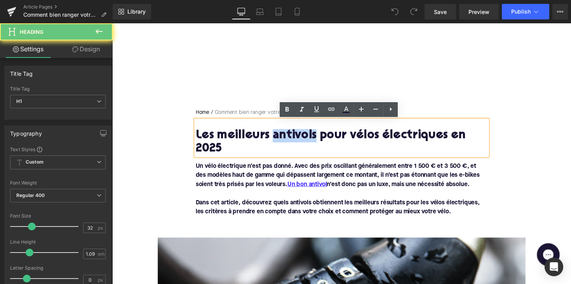  I want to click on font: Un vélo électrique n’est pas donné. Avec des prix oscillant généralement entre 1 500 € et 3 500 €..., so click(231, 156).